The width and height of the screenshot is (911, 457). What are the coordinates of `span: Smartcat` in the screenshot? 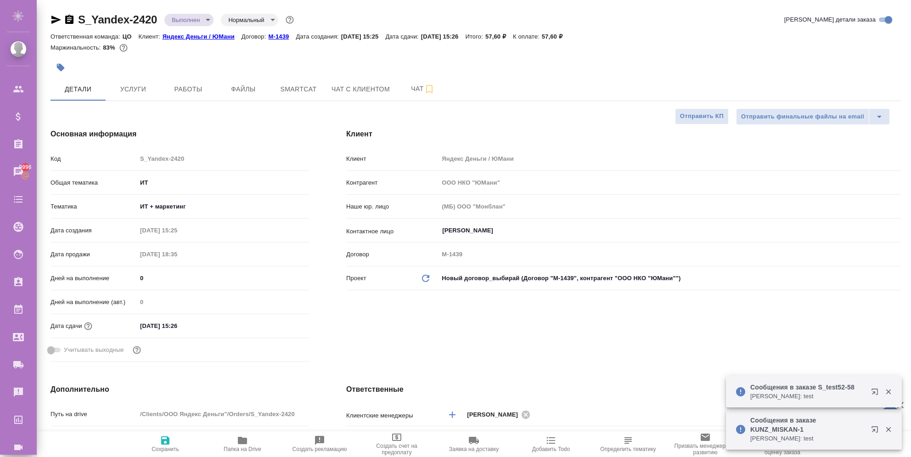 It's located at (298, 89).